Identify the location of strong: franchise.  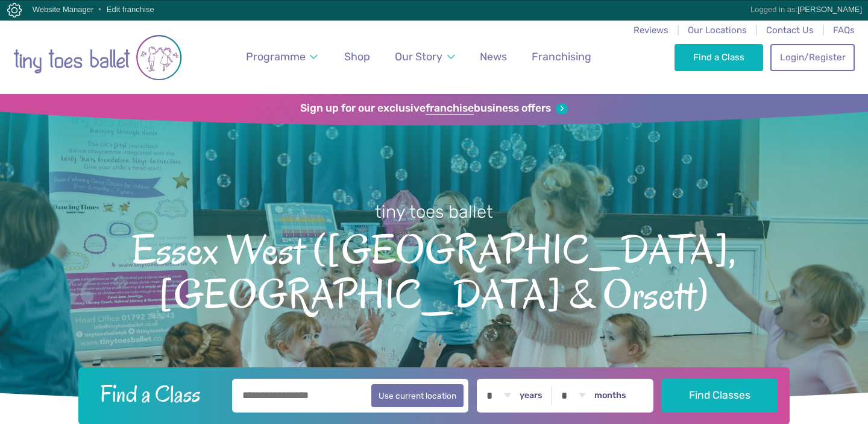
(450, 109).